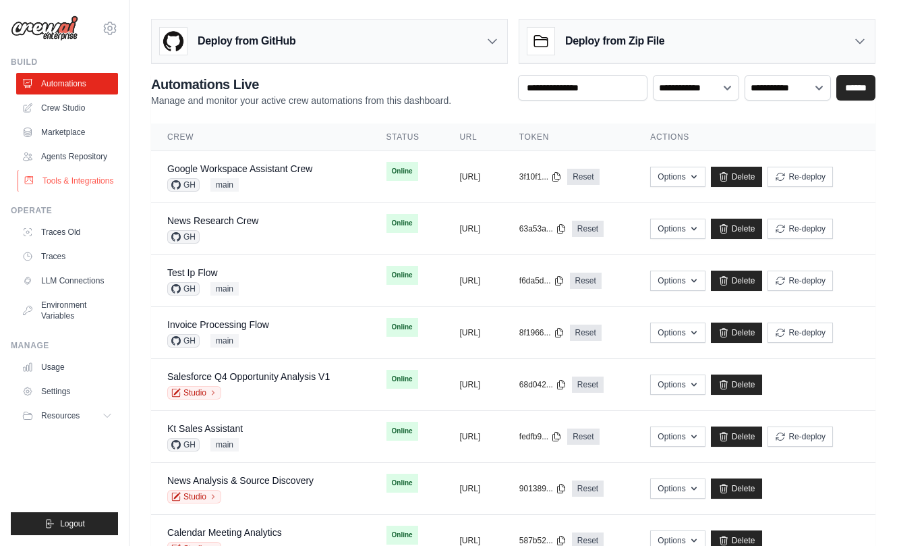 This screenshot has height=546, width=897. Describe the element at coordinates (543, 384) in the screenshot. I see `button: 68d042...` at that location.